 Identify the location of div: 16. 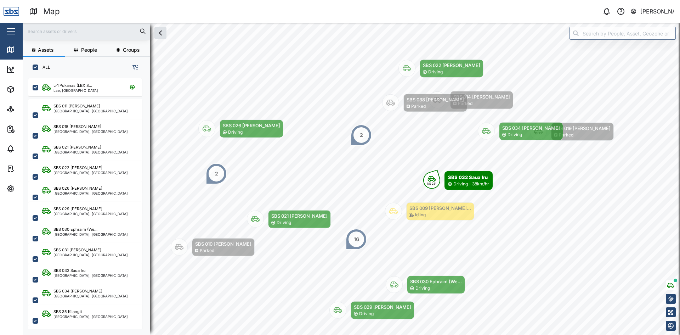
(356, 239).